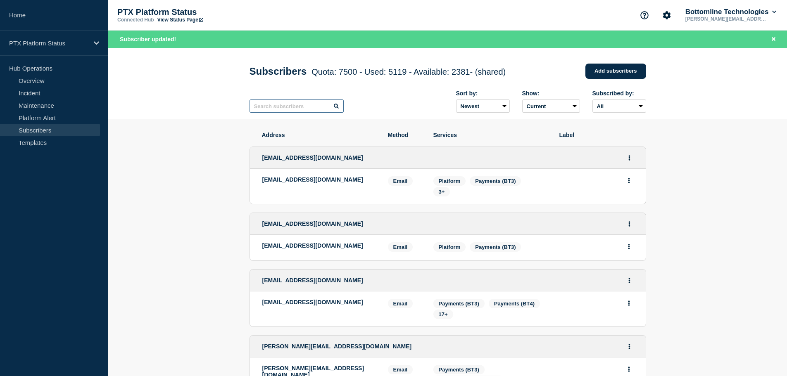 Image resolution: width=787 pixels, height=376 pixels. What do you see at coordinates (645, 15) in the screenshot?
I see `button: Support` at bounding box center [645, 15].